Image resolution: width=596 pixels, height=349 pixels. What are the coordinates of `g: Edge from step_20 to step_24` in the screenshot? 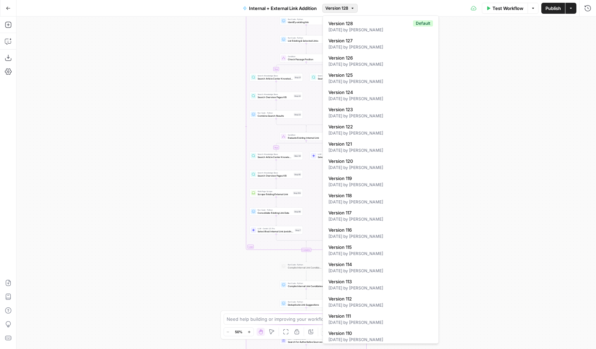 It's located at (322, 67).